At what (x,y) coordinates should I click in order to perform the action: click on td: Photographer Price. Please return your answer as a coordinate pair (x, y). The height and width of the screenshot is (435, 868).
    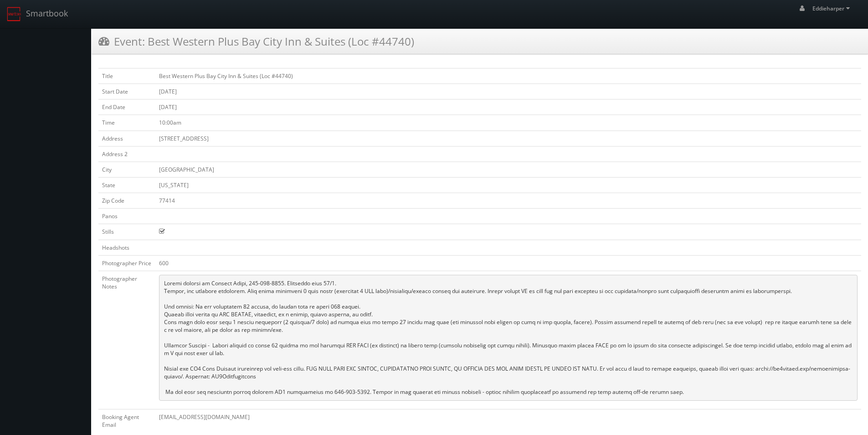
    Looking at the image, I should click on (126, 263).